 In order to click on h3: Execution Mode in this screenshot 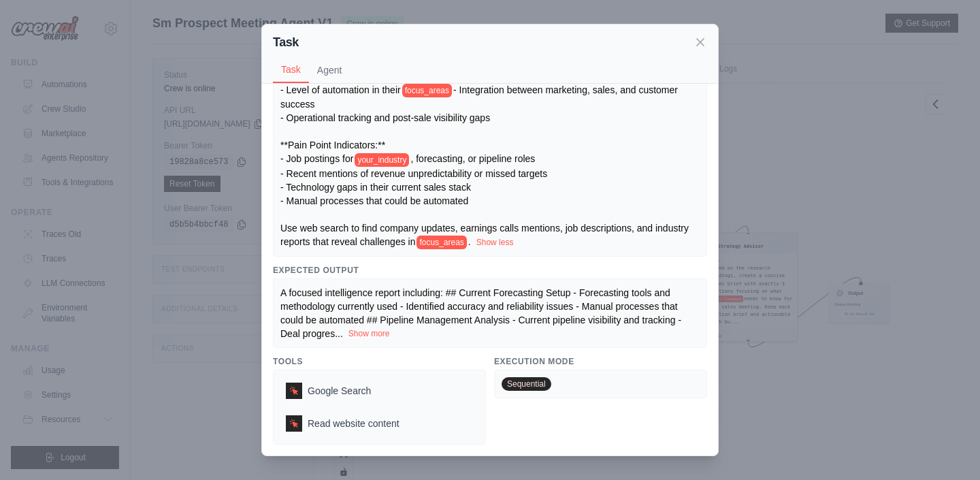, I will do `click(600, 362)`.